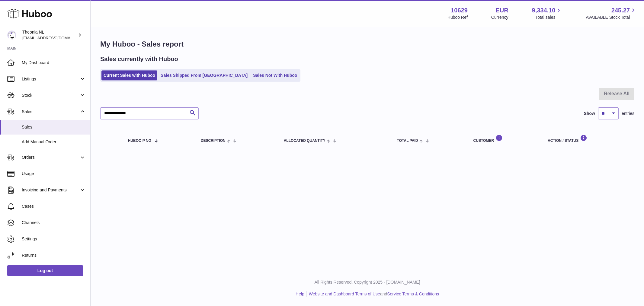 The width and height of the screenshot is (644, 306). What do you see at coordinates (54, 62) in the screenshot?
I see `span: My Dashboard` at bounding box center [54, 62].